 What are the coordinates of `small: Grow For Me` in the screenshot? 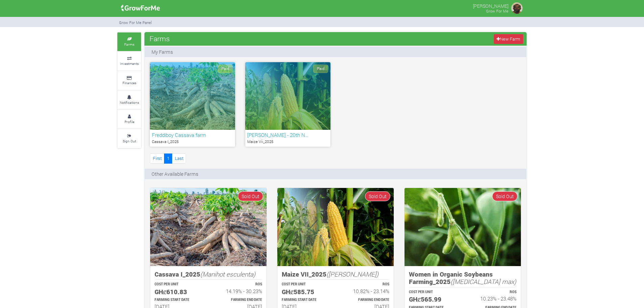 It's located at (497, 11).